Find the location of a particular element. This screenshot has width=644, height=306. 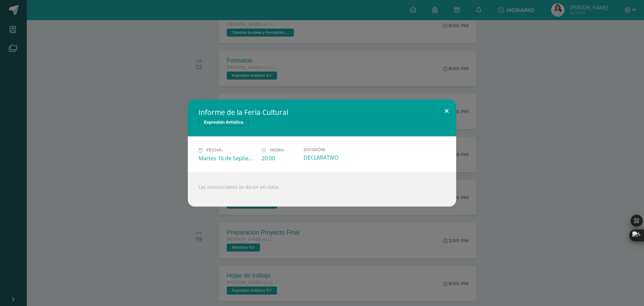

div: 20:00 is located at coordinates (280, 158).